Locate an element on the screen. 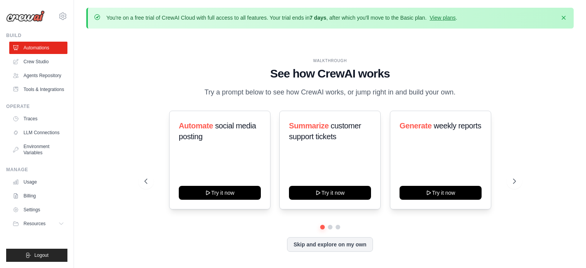 This screenshot has width=586, height=268. span: Logout is located at coordinates (41, 255).